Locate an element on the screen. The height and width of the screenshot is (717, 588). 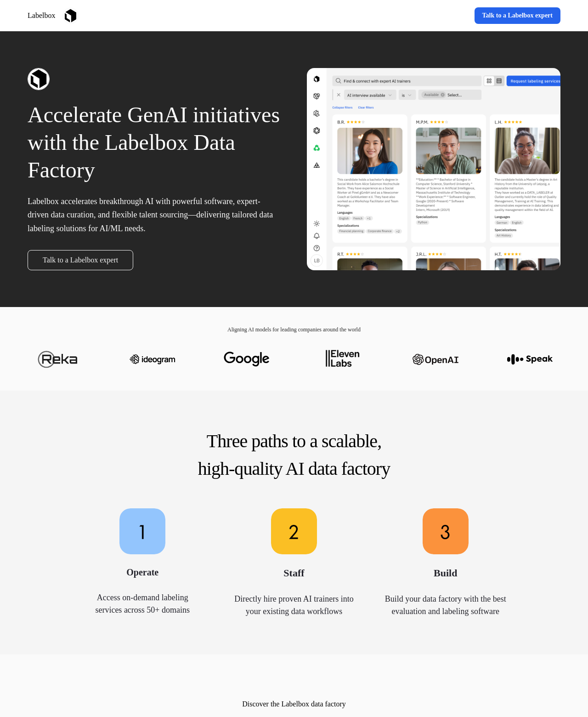
p: Labelbox is located at coordinates (41, 15).